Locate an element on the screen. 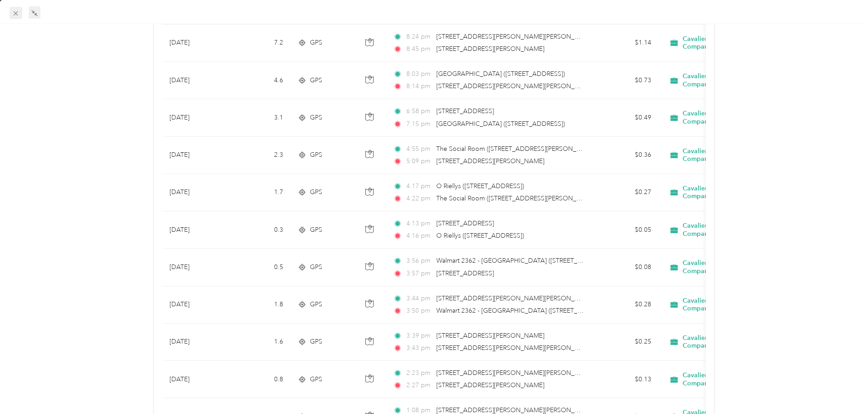 The image size is (868, 414). span: 2:23 pm is located at coordinates (419, 373).